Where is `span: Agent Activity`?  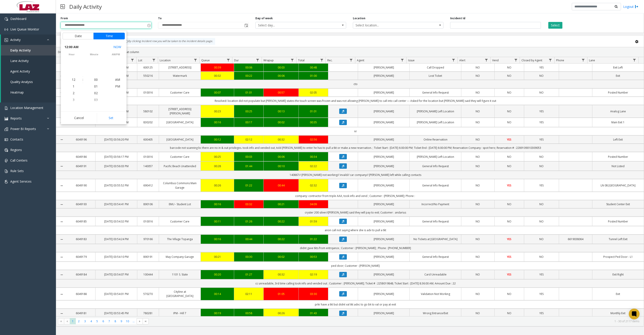
span: Agent Activity is located at coordinates (20, 71).